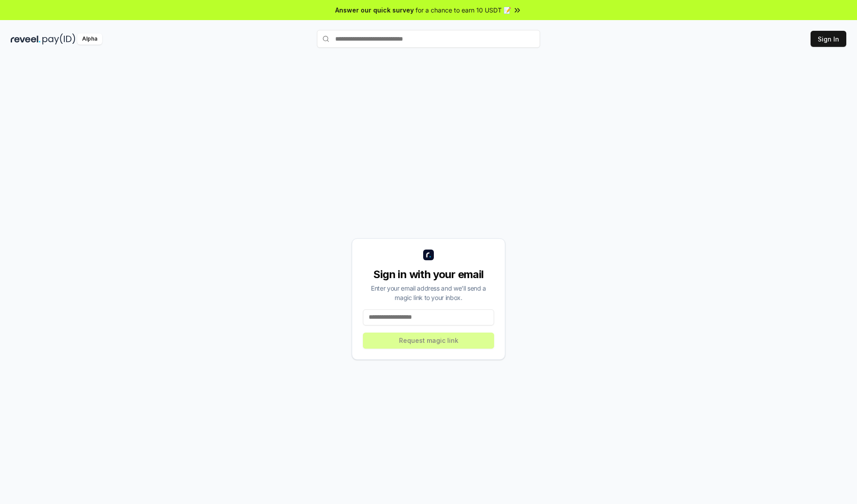  Describe the element at coordinates (26, 39) in the screenshot. I see `img: reveel_dark` at that location.